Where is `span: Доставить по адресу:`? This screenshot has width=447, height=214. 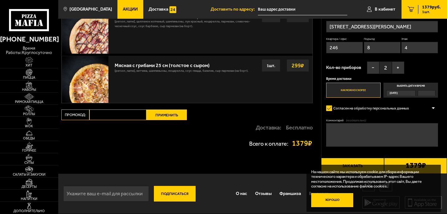 span: Доставить по адресу: is located at coordinates (234, 9).